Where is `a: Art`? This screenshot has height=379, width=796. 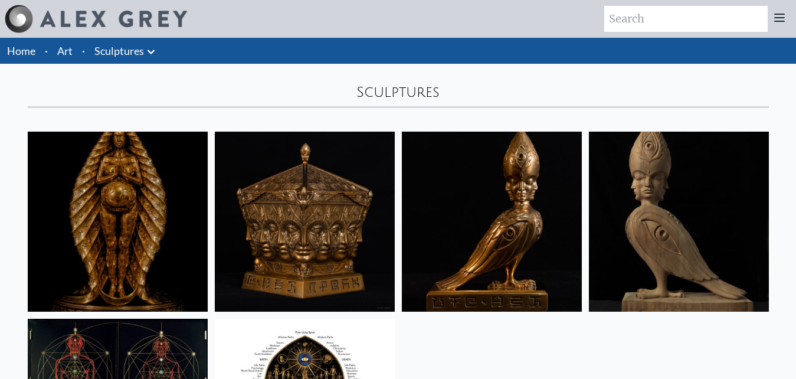
a: Art is located at coordinates (65, 51).